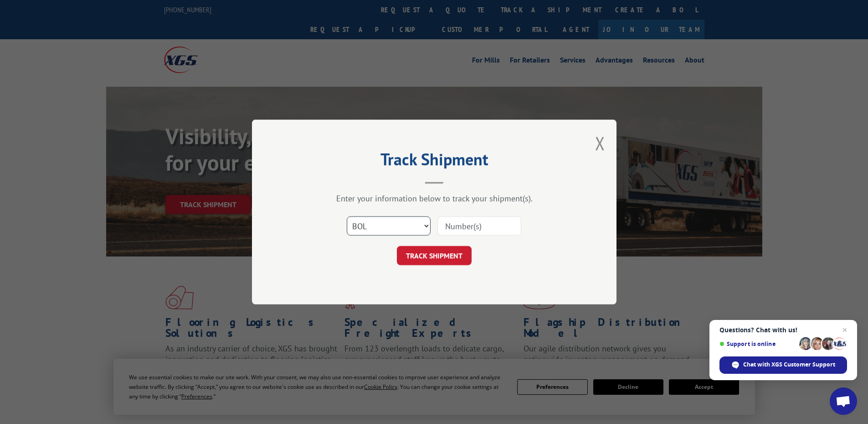 This screenshot has width=868, height=424. What do you see at coordinates (434, 255) in the screenshot?
I see `button: TRACK SHIPMENT` at bounding box center [434, 255].